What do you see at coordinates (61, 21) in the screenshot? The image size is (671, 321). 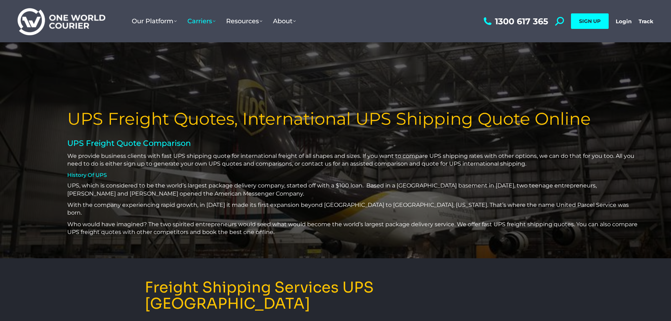 I see `img: One World Courier` at bounding box center [61, 21].